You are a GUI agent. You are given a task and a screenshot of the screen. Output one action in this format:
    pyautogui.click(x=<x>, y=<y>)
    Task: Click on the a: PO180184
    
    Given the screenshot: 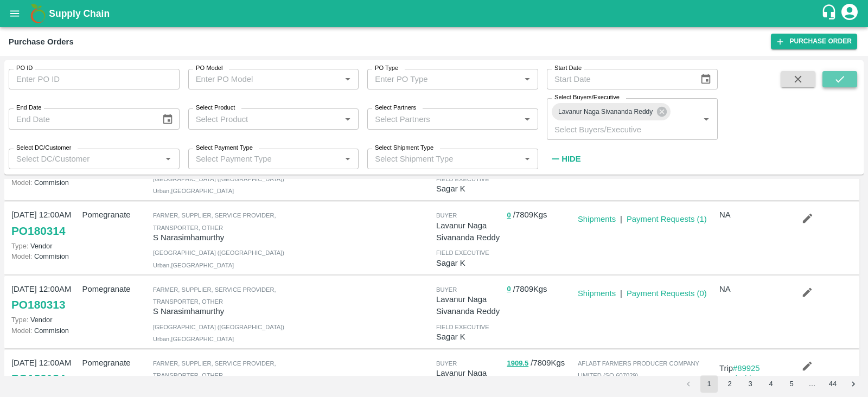 What is the action you would take?
    pyautogui.click(x=38, y=379)
    